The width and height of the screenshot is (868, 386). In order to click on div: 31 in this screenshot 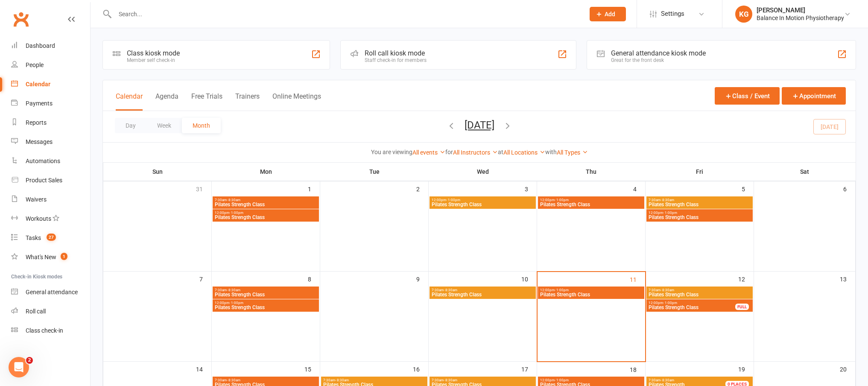, I will do `click(203, 188)`.